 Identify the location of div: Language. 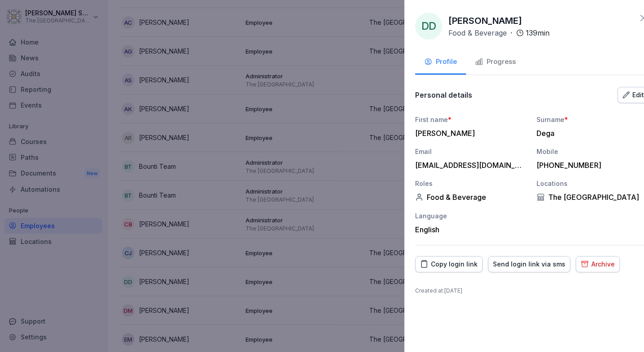
(472, 215).